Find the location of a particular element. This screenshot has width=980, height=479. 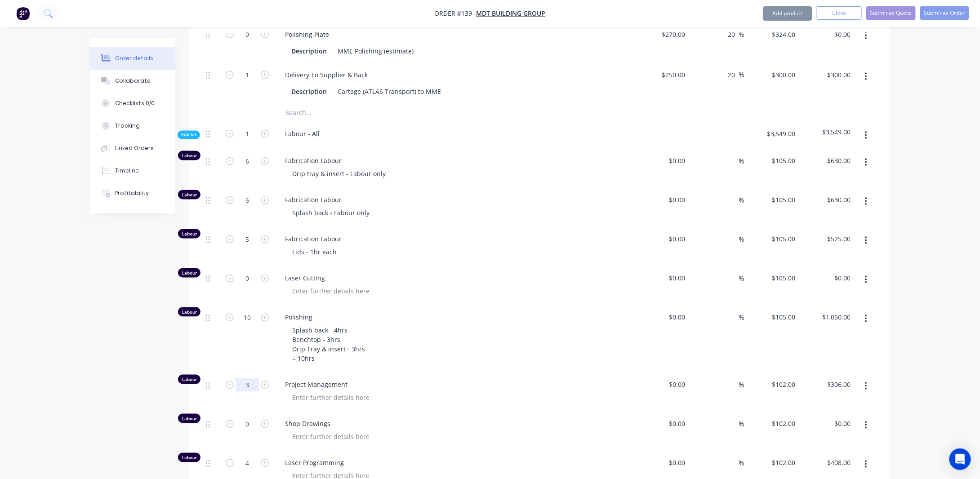

span: Order #139 - is located at coordinates (455, 14).